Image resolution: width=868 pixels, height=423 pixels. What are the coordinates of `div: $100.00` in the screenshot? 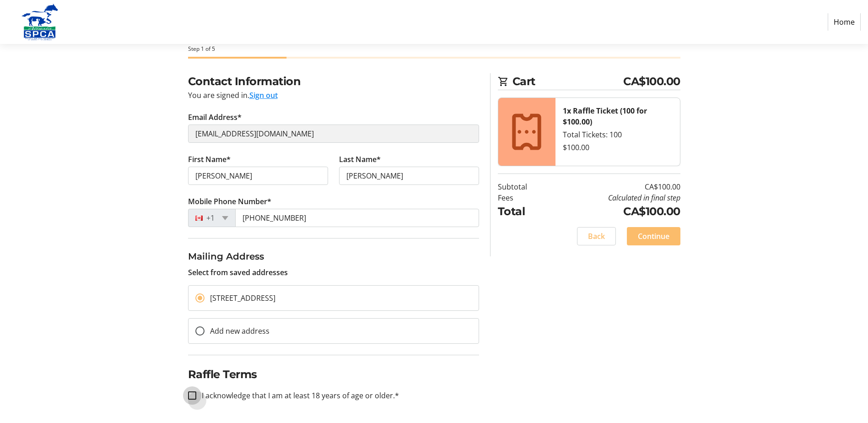 It's located at (617, 147).